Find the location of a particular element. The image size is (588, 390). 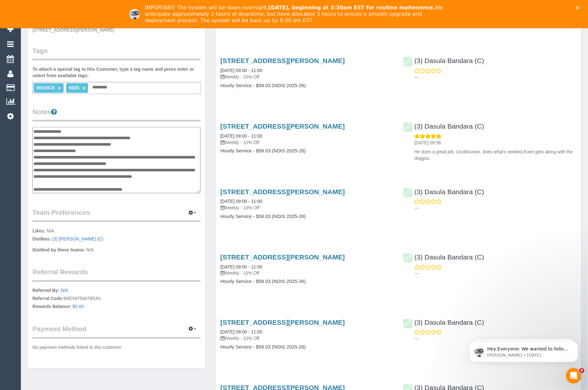

a: N/A is located at coordinates (64, 291).